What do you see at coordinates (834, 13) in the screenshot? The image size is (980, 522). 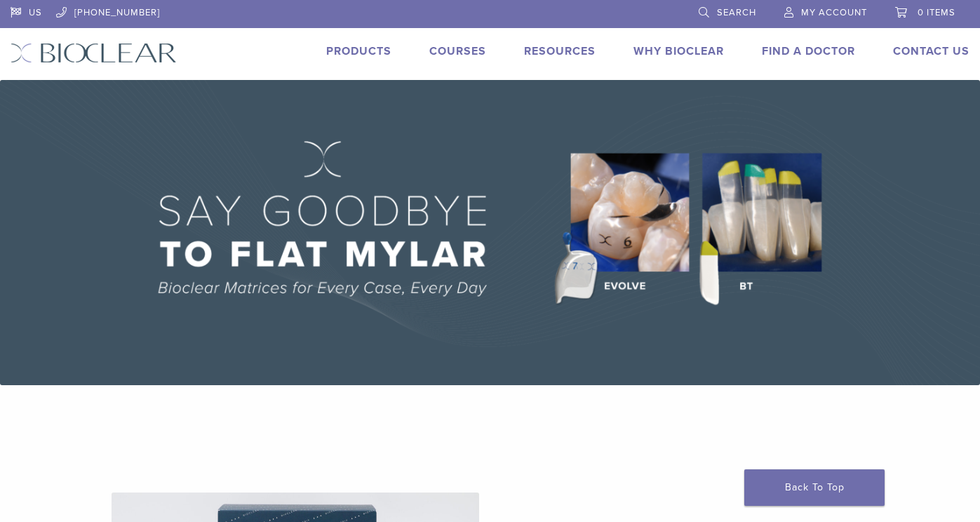 I see `span: My Account` at bounding box center [834, 13].